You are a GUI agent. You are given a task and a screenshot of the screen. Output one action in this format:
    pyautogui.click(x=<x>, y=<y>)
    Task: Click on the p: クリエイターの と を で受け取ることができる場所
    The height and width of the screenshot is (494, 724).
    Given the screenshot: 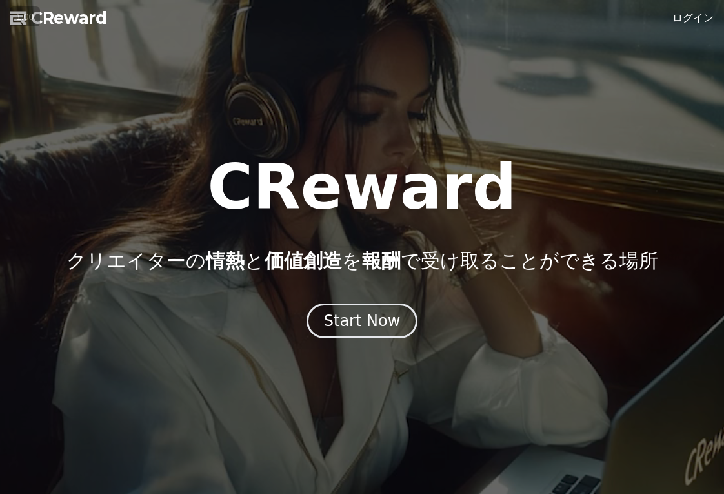 What is the action you would take?
    pyautogui.click(x=362, y=261)
    